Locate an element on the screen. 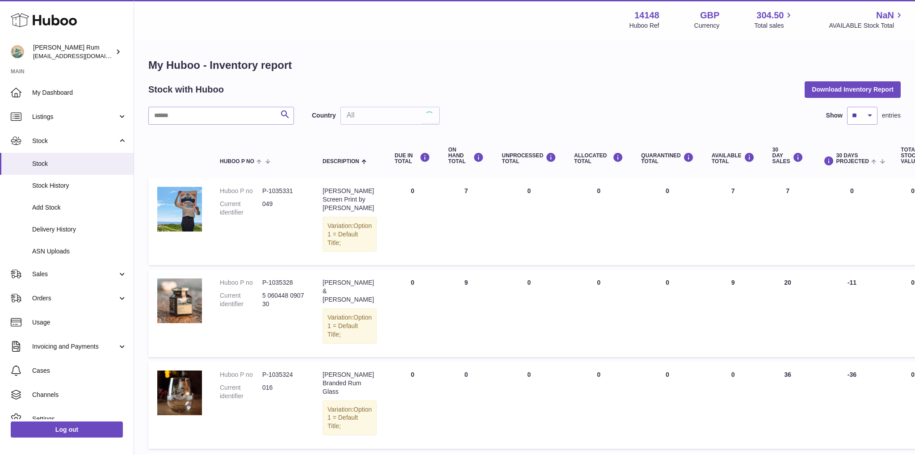 The width and height of the screenshot is (915, 455). dd: 5 060448 090730 is located at coordinates (283, 300).